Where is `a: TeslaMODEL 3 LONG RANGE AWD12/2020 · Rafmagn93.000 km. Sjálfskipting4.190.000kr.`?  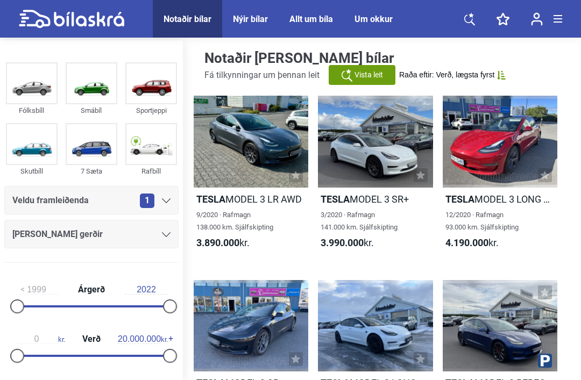
a: TeslaMODEL 3 LONG RANGE AWD12/2020 · Rafmagn93.000 km. Sjálfskipting4.190.000kr. is located at coordinates (500, 177).